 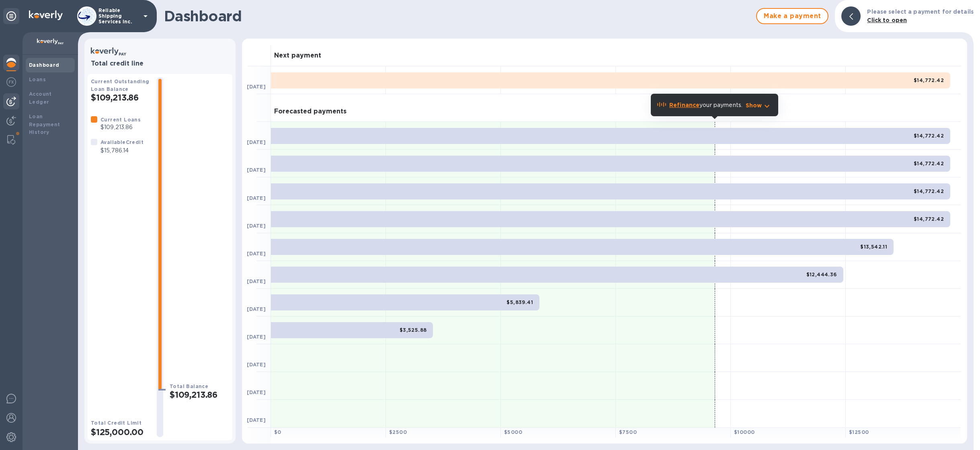 What do you see at coordinates (887, 20) in the screenshot?
I see `b: Click to open` at bounding box center [887, 20].